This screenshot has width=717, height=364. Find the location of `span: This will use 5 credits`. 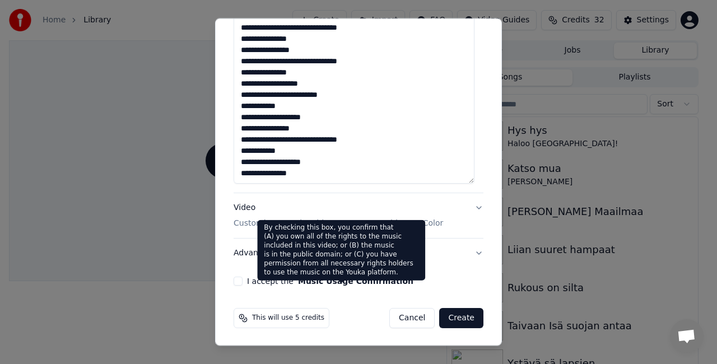

span: This will use 5 credits is located at coordinates (288, 318).